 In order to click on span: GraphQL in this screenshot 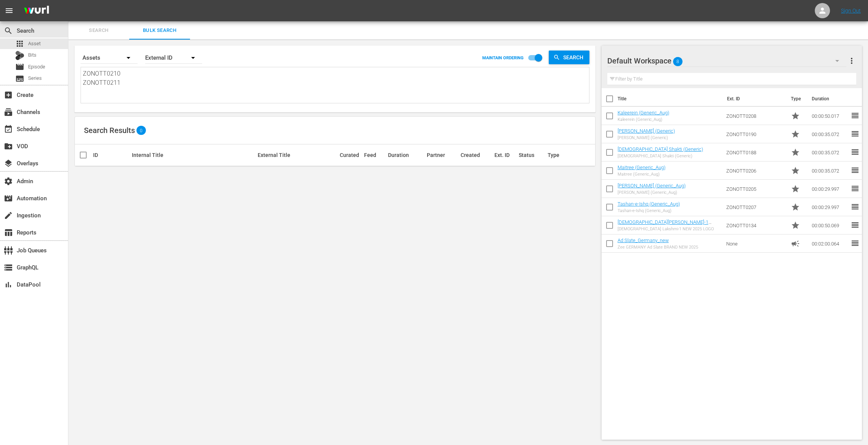, I will do `click(8, 268)`.